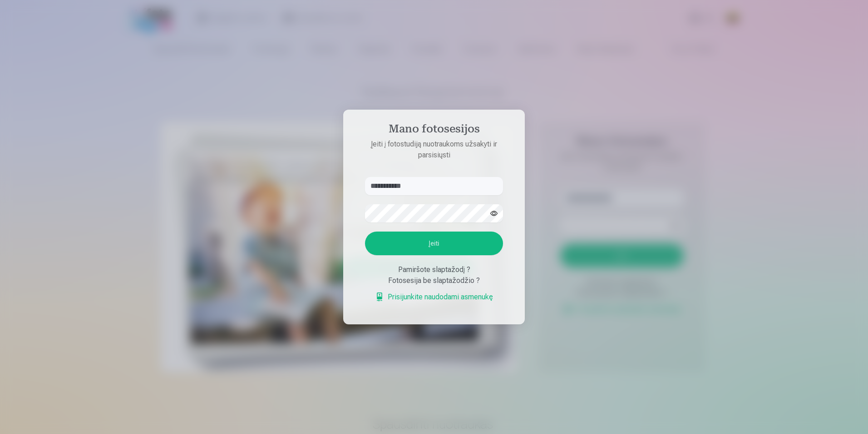  Describe the element at coordinates (434, 297) in the screenshot. I see `a: Prisijunkite naudodami asmenukę` at that location.